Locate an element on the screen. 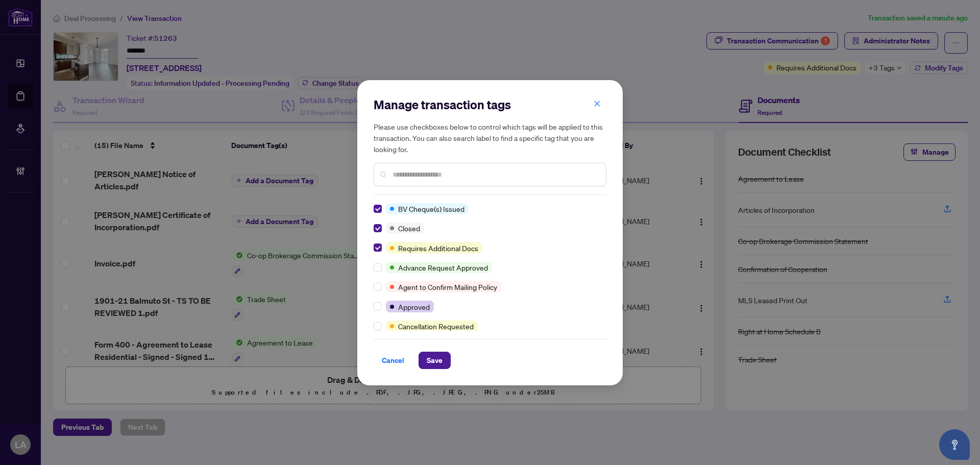  span: Closed is located at coordinates (409, 228).